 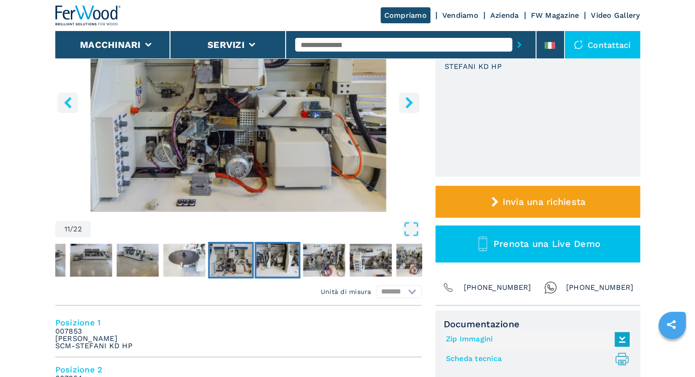 What do you see at coordinates (543, 202) in the screenshot?
I see `span: Invia una richiesta` at bounding box center [543, 202].